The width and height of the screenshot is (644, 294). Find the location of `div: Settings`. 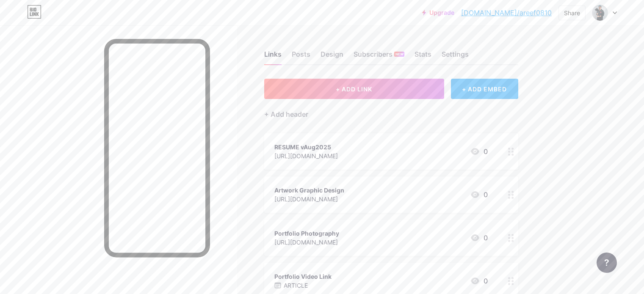

div: Settings is located at coordinates (455, 57).